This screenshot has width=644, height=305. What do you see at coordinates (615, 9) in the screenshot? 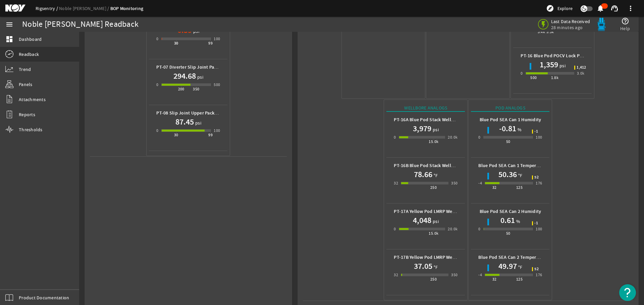
I see `mat-icon: support_agent` at bounding box center [615, 9].